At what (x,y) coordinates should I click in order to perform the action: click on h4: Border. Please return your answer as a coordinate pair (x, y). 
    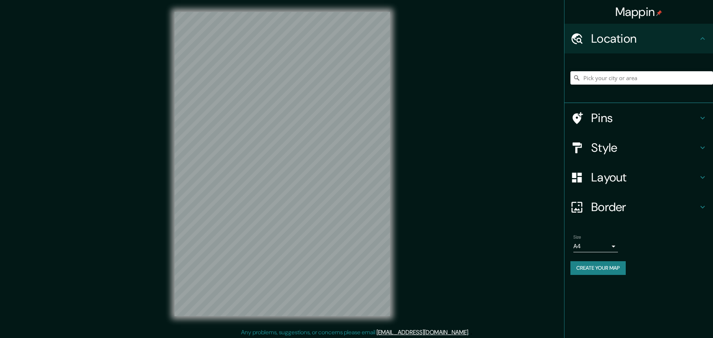
    Looking at the image, I should click on (644, 207).